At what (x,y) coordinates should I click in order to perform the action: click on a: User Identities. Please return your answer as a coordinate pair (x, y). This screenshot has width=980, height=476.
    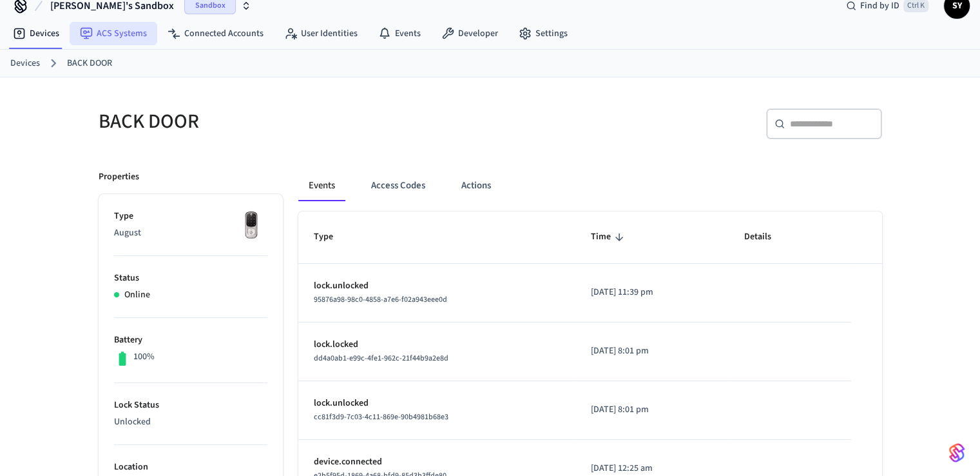
    Looking at the image, I should click on (321, 33).